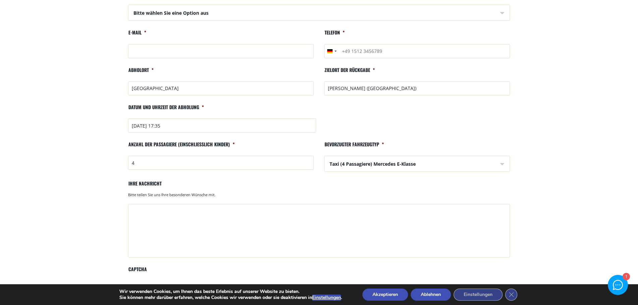 The image size is (638, 305). I want to click on font: CAPTCHA, so click(137, 269).